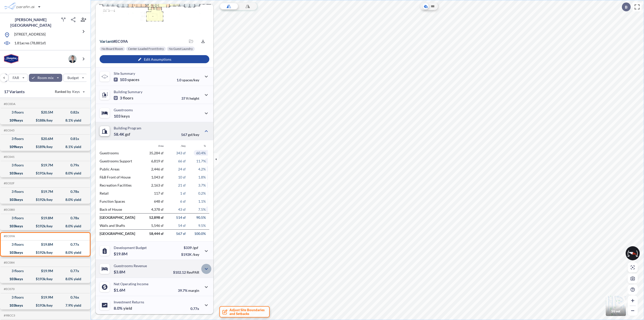  Describe the element at coordinates (195, 247) in the screenshot. I see `span: /gsf` at that location.